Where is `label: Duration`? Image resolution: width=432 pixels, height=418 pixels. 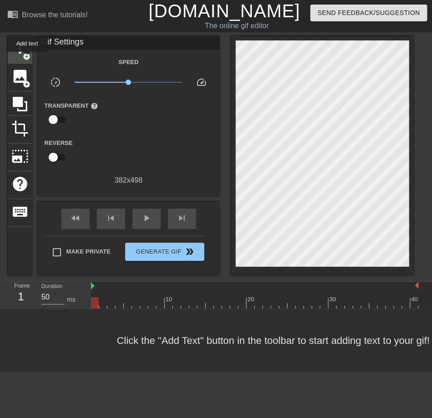 label: Duration is located at coordinates (52, 286).